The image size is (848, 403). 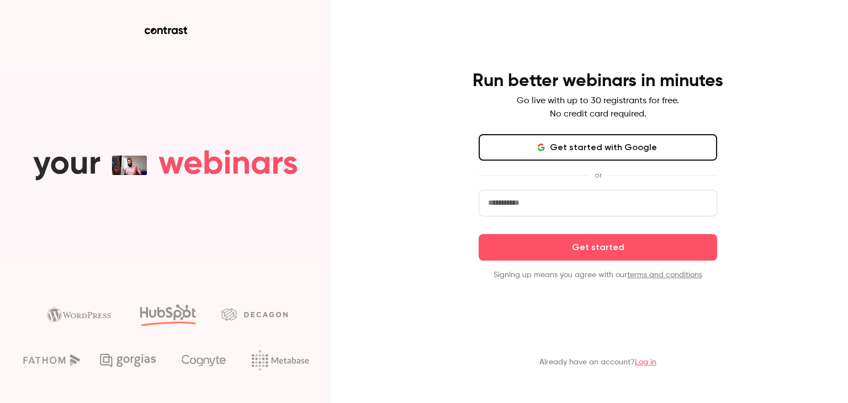 I want to click on a: Log in, so click(x=645, y=362).